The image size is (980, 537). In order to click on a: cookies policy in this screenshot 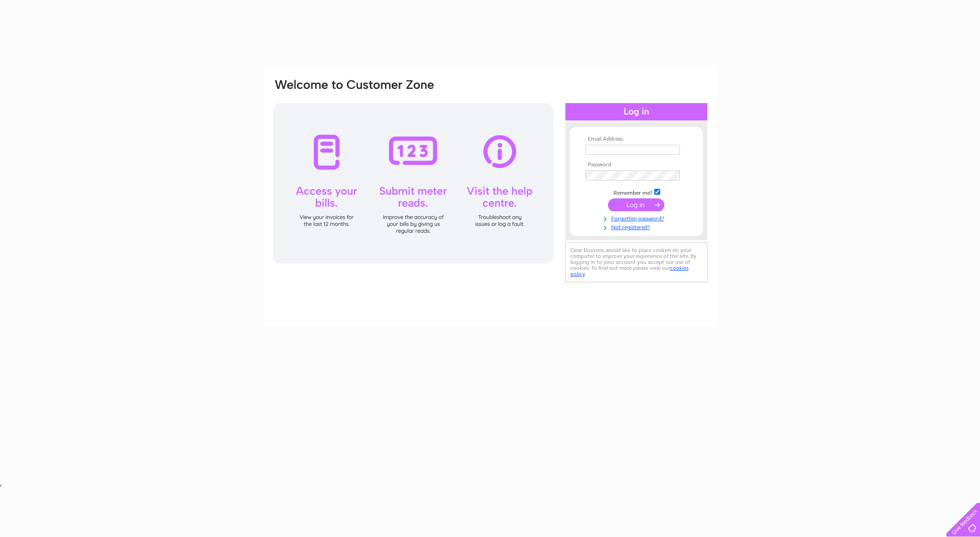, I will do `click(630, 270)`.